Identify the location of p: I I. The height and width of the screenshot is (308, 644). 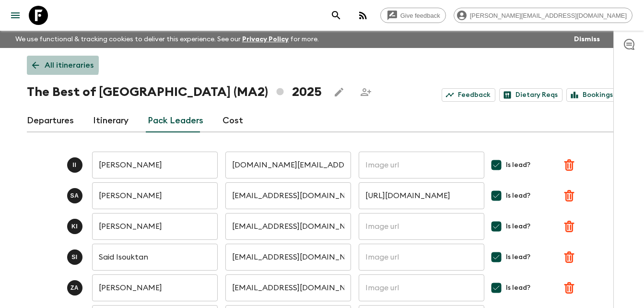
(75, 165).